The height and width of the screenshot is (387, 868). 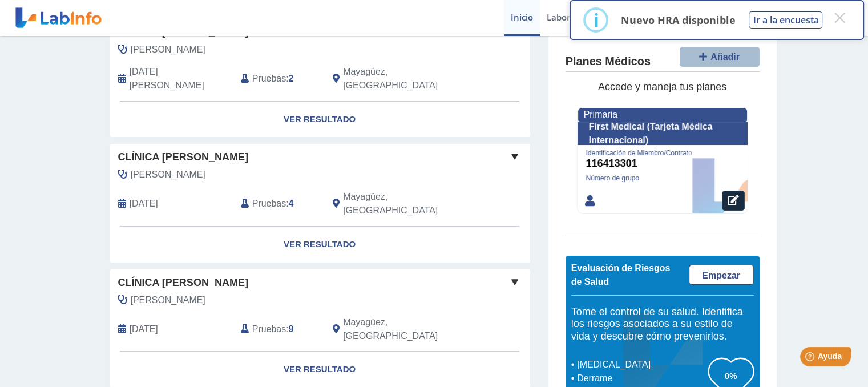 I want to click on font: Añadir, so click(x=725, y=57).